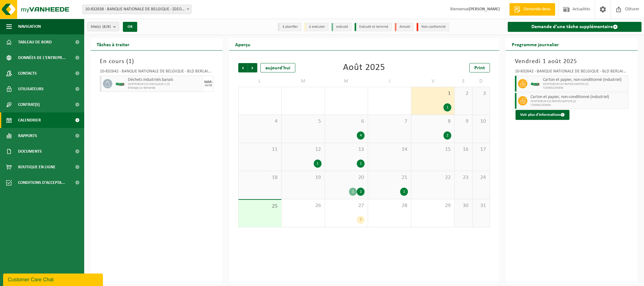 This screenshot has height=286, width=644. Describe the element at coordinates (342, 27) in the screenshot. I see `li: exécuté` at that location.